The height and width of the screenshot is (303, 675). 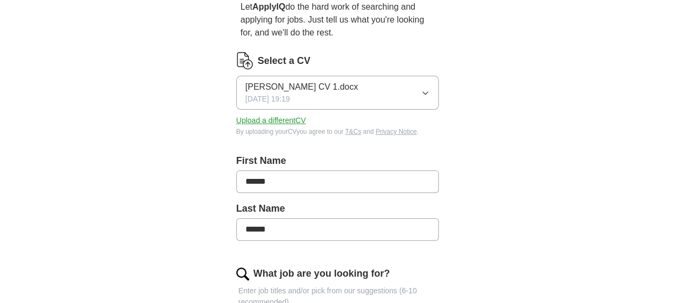 What do you see at coordinates (243, 274) in the screenshot?
I see `img: search.png` at bounding box center [243, 274].